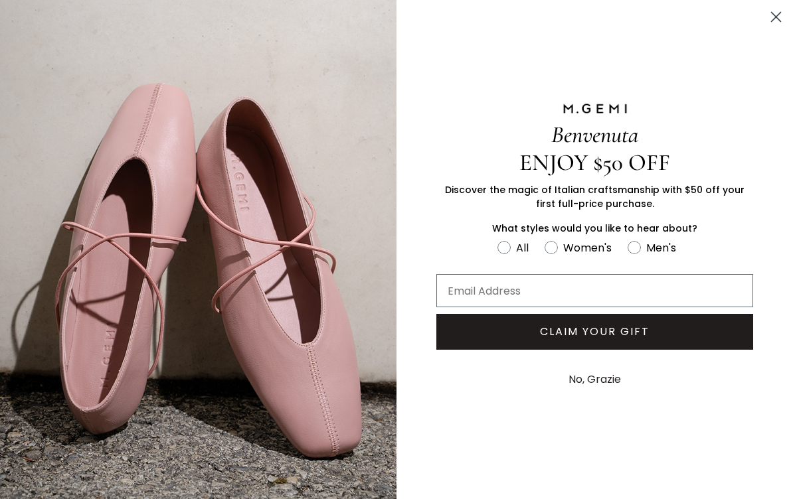  I want to click on button: Close dialog, so click(775, 17).